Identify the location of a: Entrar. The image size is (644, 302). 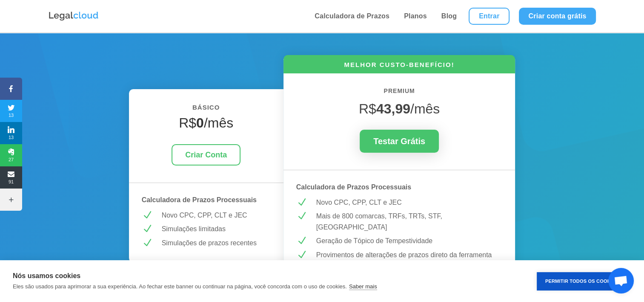
(489, 16).